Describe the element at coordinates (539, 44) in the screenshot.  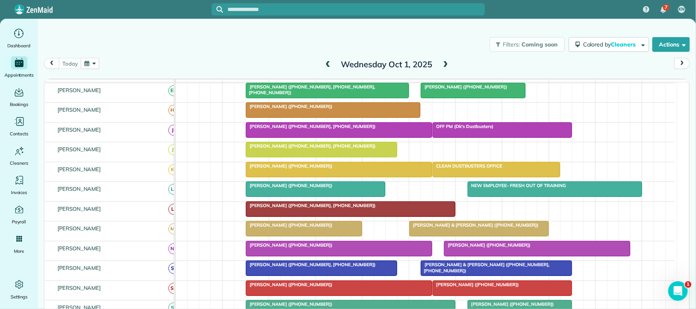
I see `span: Coming soon` at that location.